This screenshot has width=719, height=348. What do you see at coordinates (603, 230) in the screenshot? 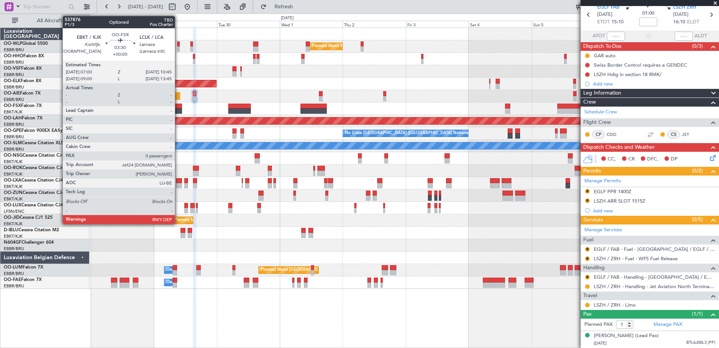
I see `a: Manage Services` at bounding box center [603, 230].